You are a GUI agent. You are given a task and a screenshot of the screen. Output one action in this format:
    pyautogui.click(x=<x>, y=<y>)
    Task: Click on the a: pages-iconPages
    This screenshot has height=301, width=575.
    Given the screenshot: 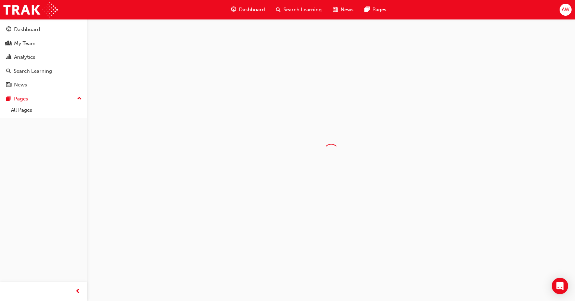 What is the action you would take?
    pyautogui.click(x=375, y=10)
    